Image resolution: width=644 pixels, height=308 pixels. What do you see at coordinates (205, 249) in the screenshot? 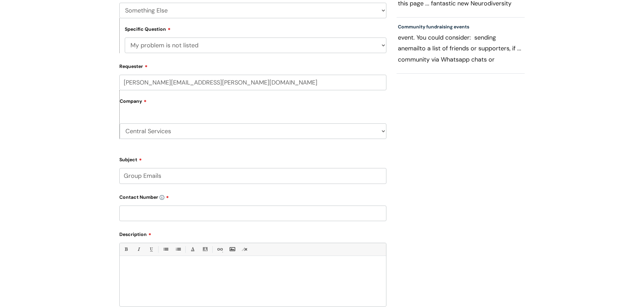
I see `a: Back Color` at bounding box center [205, 249].